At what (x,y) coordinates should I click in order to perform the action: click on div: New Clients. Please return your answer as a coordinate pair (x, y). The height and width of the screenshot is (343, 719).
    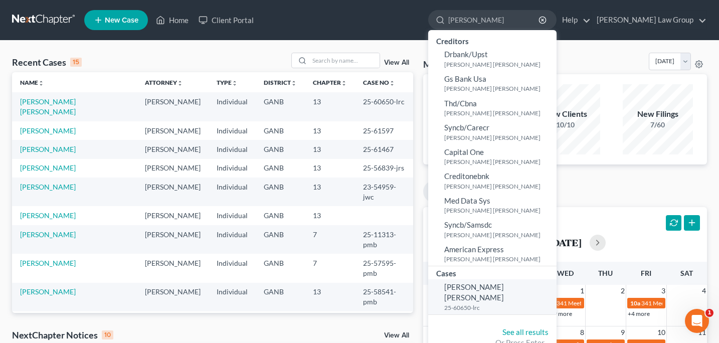
    Looking at the image, I should click on (565, 114).